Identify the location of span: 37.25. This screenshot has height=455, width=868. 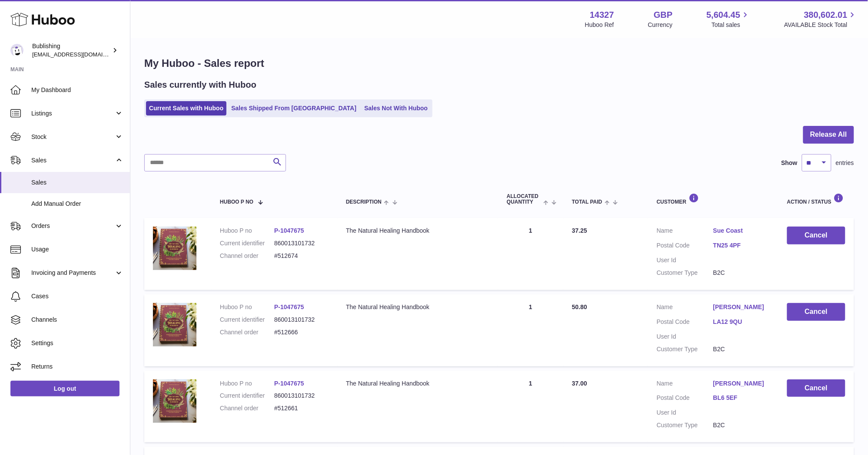
(579, 230).